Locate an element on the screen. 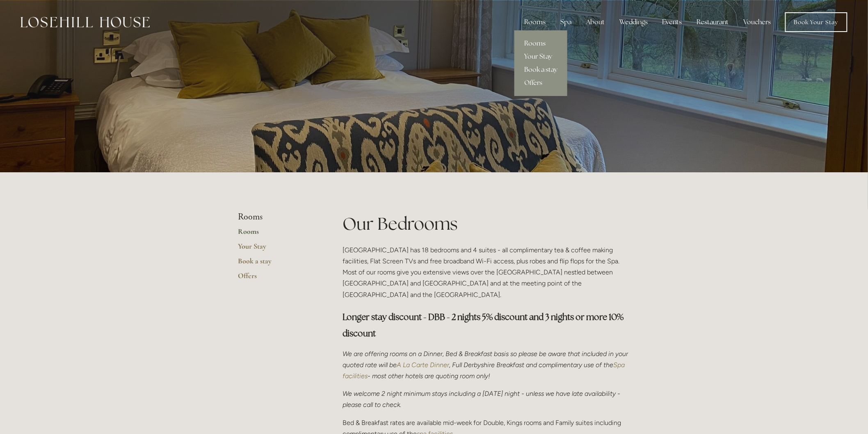 Image resolution: width=868 pixels, height=434 pixels. a: A La Carte Dinner is located at coordinates (423, 364).